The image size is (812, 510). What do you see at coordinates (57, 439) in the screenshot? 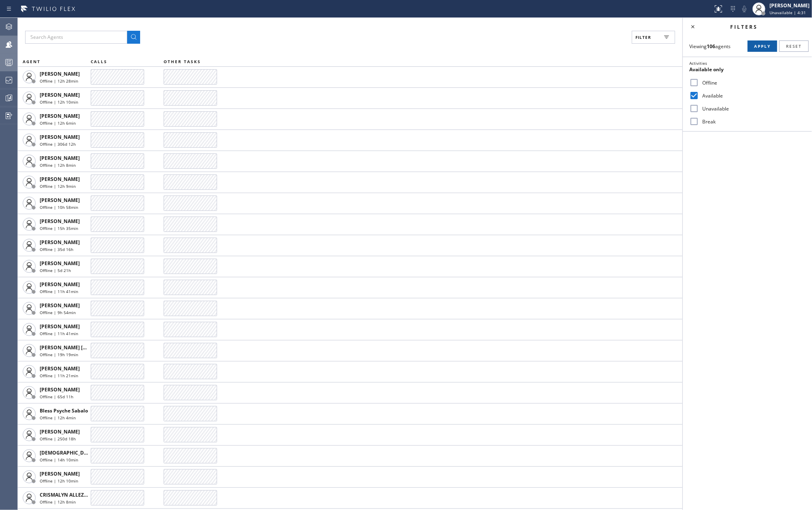
I see `span: Offline | 250d 18h` at bounding box center [57, 439].